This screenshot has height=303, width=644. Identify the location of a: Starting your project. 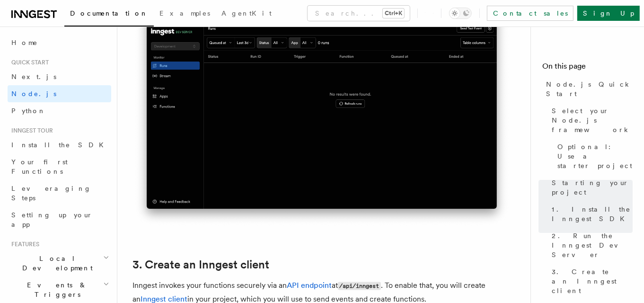
(590, 187).